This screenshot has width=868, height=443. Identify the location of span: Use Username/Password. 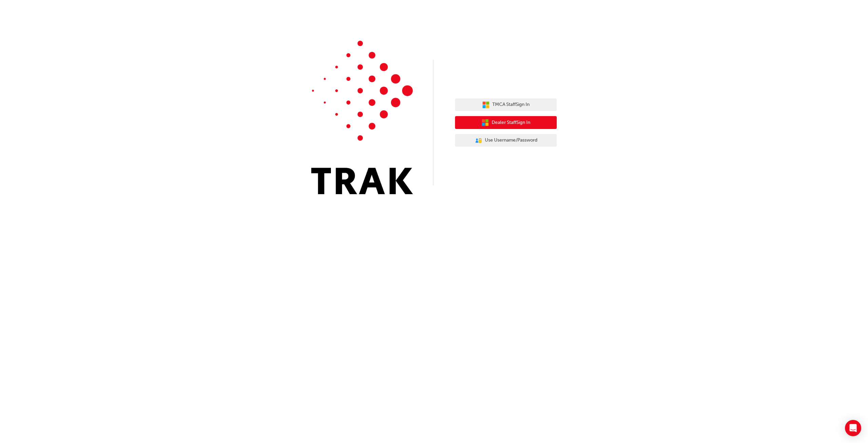
(511, 140).